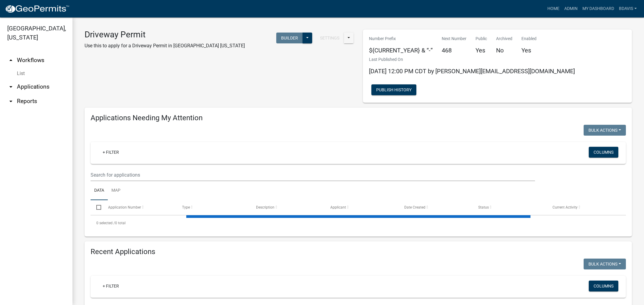 The height and width of the screenshot is (305, 644). What do you see at coordinates (99, 191) in the screenshot?
I see `a: Data` at bounding box center [99, 191].